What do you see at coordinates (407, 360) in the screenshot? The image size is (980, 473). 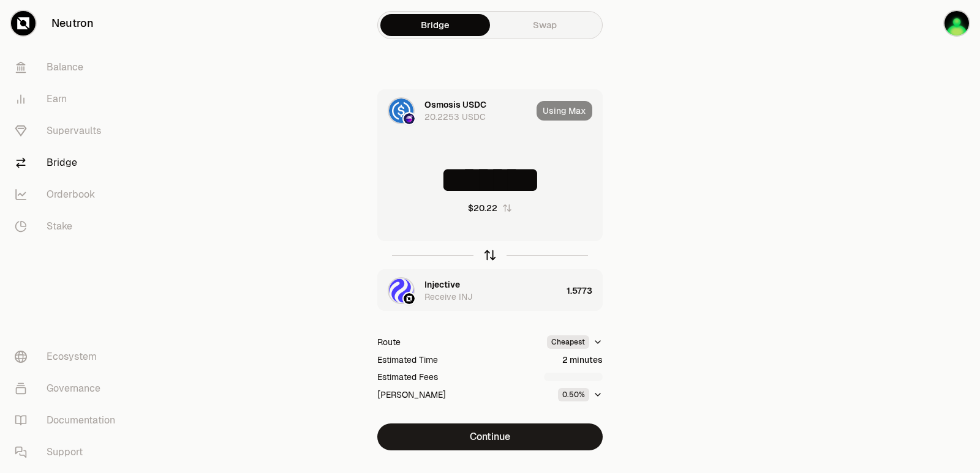 I see `div: Estimated Time` at bounding box center [407, 360].